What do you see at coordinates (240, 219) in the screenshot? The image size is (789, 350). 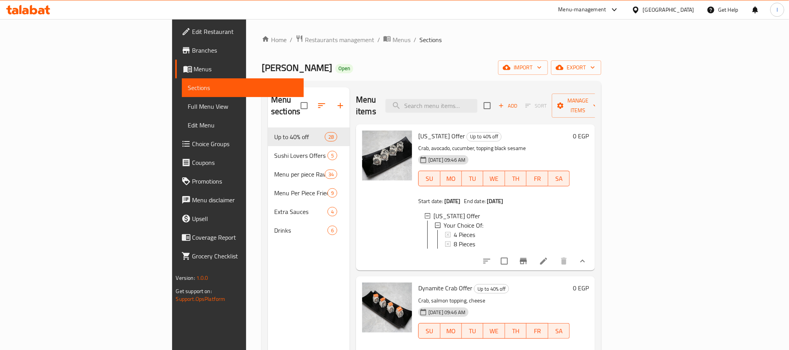 I see `a: Upsell` at bounding box center [240, 219].